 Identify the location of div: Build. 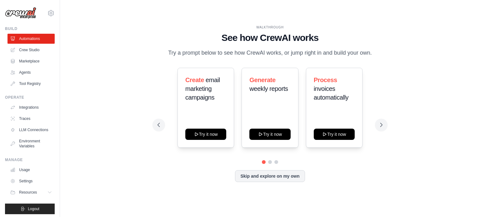
(30, 29).